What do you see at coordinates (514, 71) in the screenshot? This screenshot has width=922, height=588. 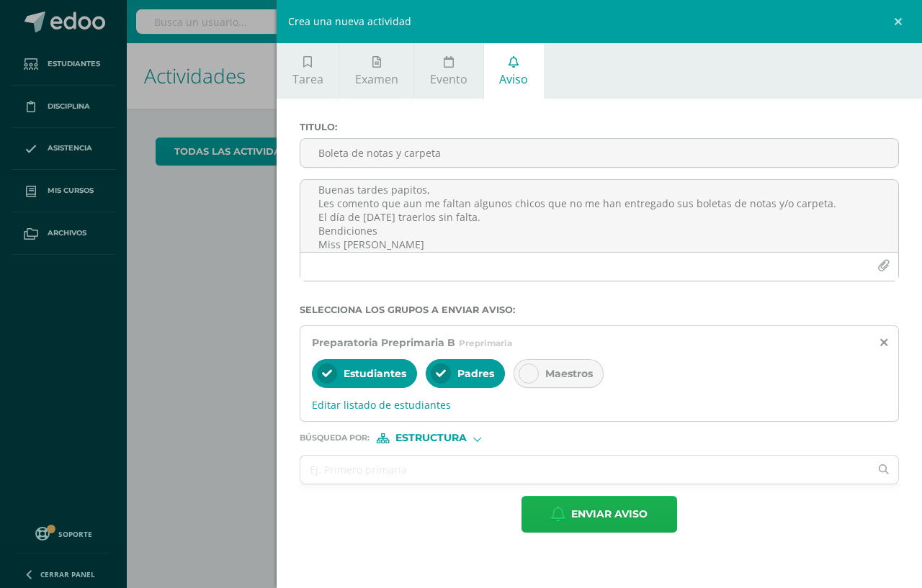 I see `a: Aviso` at bounding box center [514, 71].